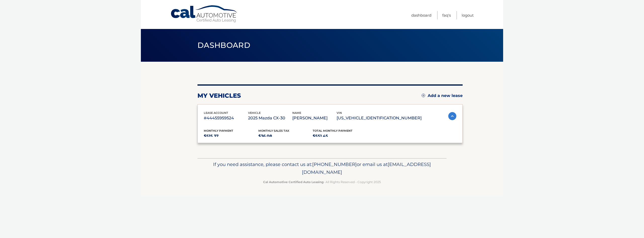  What do you see at coordinates (322, 182) in the screenshot?
I see `p: - All Rights Reserved - Copyright 2025` at bounding box center [322, 182].